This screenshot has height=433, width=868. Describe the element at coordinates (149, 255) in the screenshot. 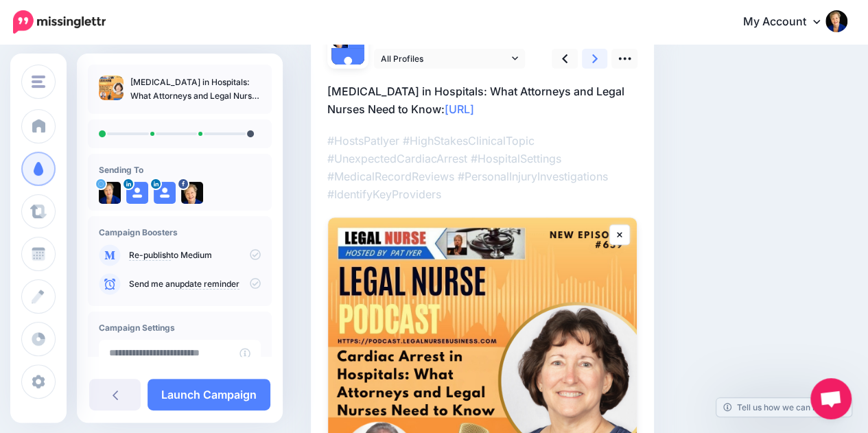

I see `a: Re-publish` at that location.